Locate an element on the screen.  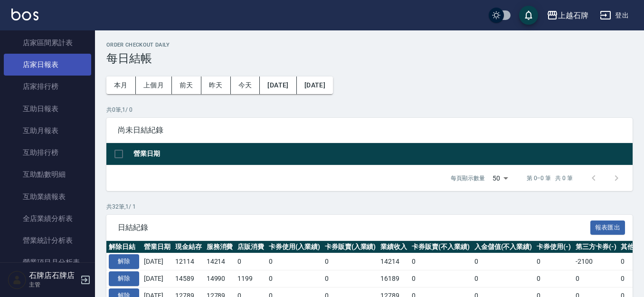
td: 1199 is located at coordinates (251, 279).